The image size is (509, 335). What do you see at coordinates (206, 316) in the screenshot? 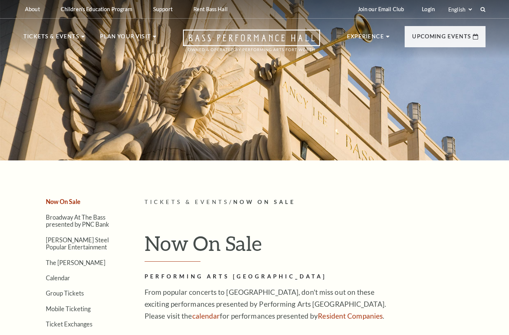
I see `a: calendar` at bounding box center [206, 316].